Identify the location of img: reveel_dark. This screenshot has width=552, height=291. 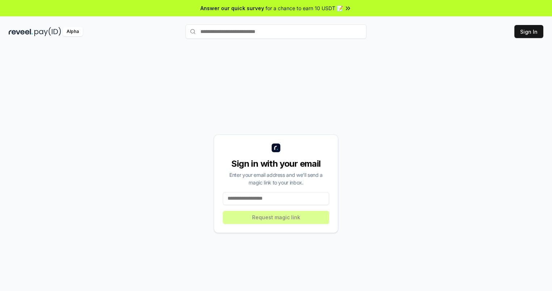
(21, 31).